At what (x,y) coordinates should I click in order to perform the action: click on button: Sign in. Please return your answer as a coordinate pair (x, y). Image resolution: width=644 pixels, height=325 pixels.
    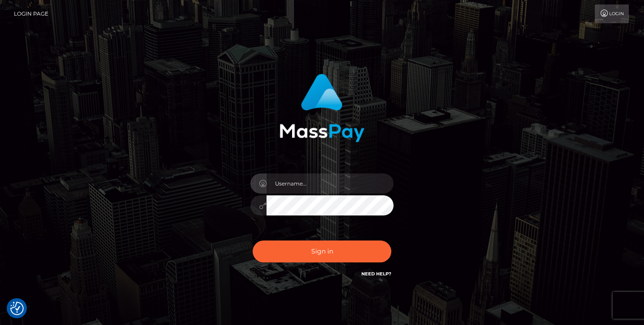
    Looking at the image, I should click on (322, 251).